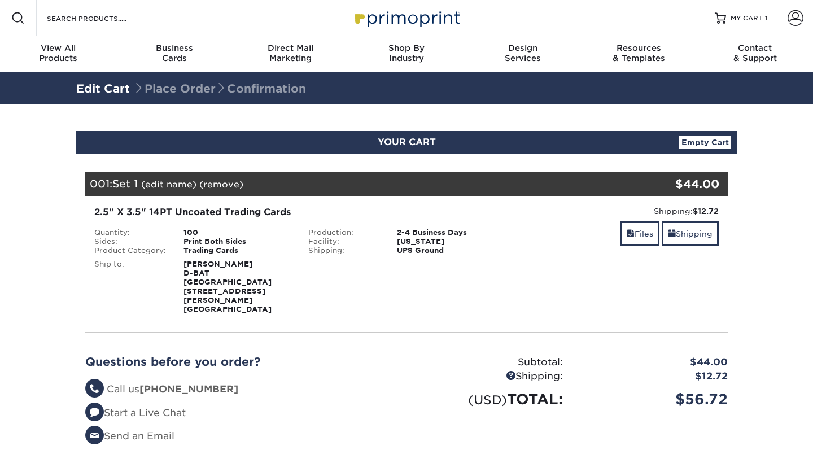 The width and height of the screenshot is (813, 463). What do you see at coordinates (489, 399) in the screenshot?
I see `div: TOTAL:` at bounding box center [489, 399].